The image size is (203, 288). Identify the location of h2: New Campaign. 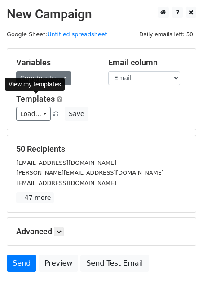
(101, 14).